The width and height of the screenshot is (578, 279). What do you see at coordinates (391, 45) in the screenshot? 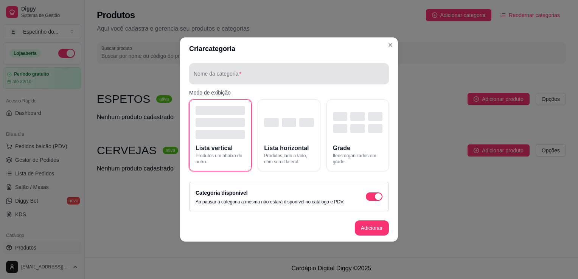
I see `button: Close` at bounding box center [391, 45].